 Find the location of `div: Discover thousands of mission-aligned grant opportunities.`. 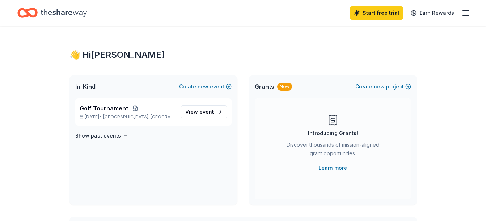

div: Discover thousands of mission-aligned grant opportunities. is located at coordinates (333, 151).